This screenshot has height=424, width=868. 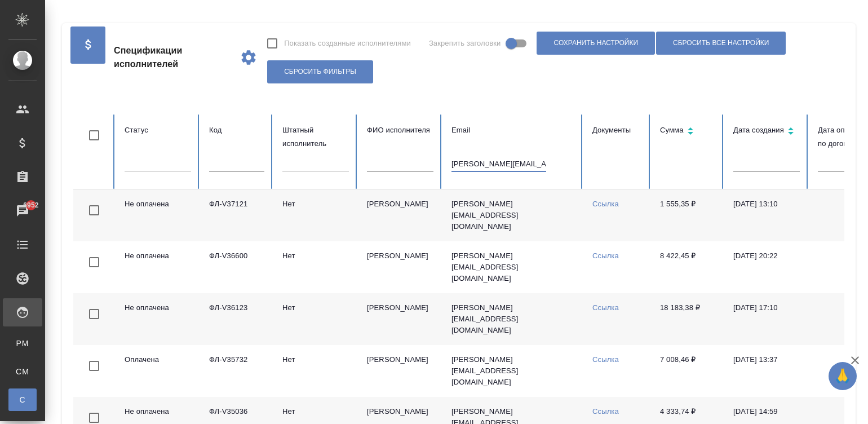 I want to click on span: С, so click(x=22, y=400).